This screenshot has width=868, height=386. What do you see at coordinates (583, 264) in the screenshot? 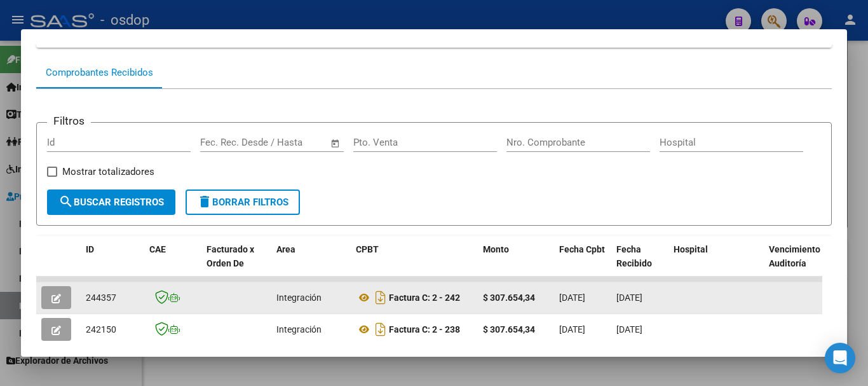
I see `datatable-header-cell: Fecha Cpbt` at bounding box center [583, 264].